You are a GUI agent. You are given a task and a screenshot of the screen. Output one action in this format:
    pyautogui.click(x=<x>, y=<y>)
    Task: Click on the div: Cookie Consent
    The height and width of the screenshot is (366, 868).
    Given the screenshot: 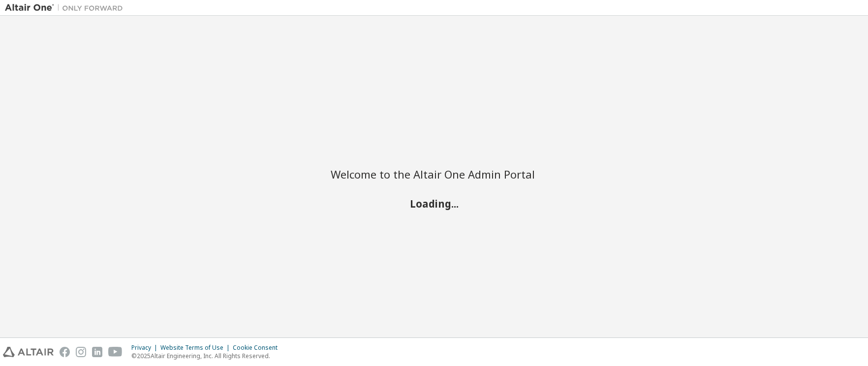 What is the action you would take?
    pyautogui.click(x=258, y=348)
    